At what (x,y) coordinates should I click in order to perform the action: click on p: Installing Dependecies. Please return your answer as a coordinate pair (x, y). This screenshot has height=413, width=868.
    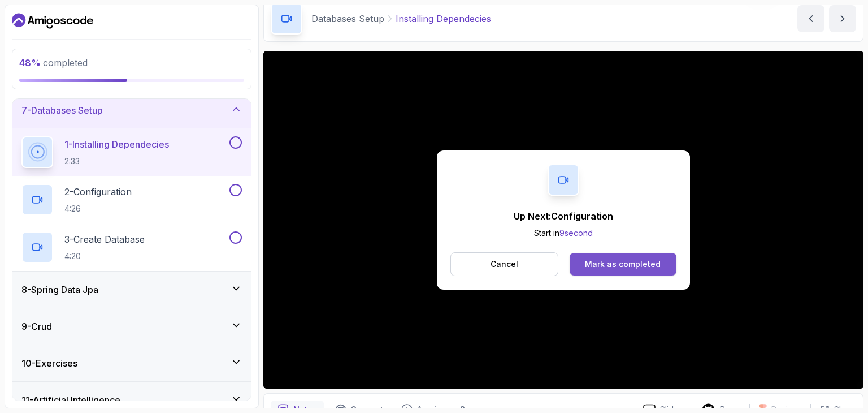
    Looking at the image, I should click on (443, 19).